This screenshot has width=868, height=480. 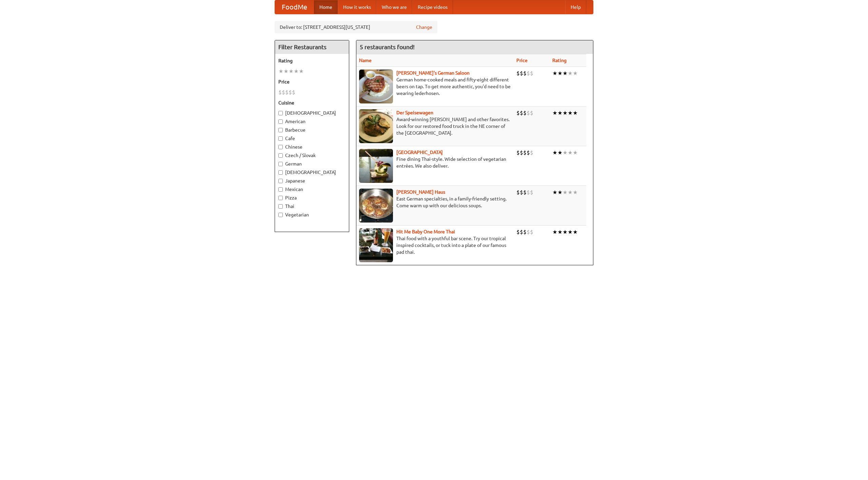 I want to click on input: German, so click(x=281, y=164).